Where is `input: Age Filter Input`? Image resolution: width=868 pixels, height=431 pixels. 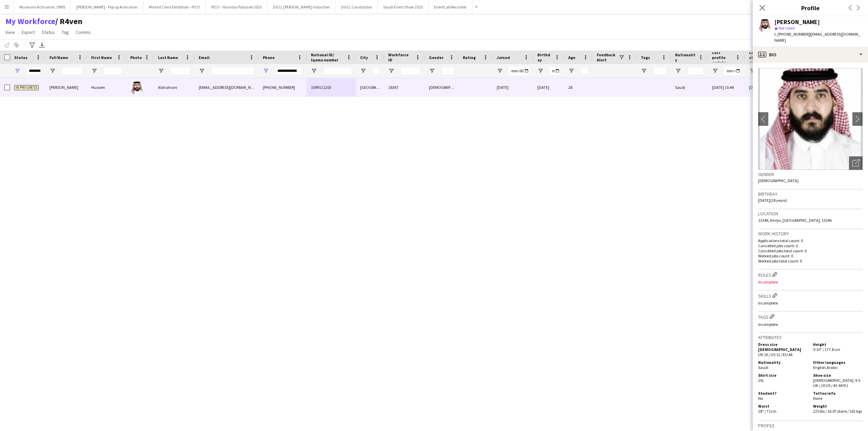
input: Age Filter Input is located at coordinates (585, 71).